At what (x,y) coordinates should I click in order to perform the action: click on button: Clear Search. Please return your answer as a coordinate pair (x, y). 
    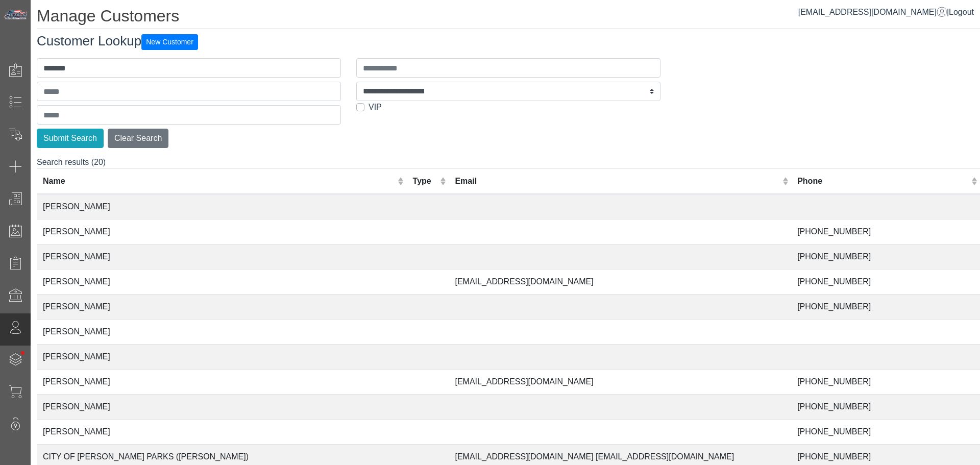
    Looking at the image, I should click on (138, 138).